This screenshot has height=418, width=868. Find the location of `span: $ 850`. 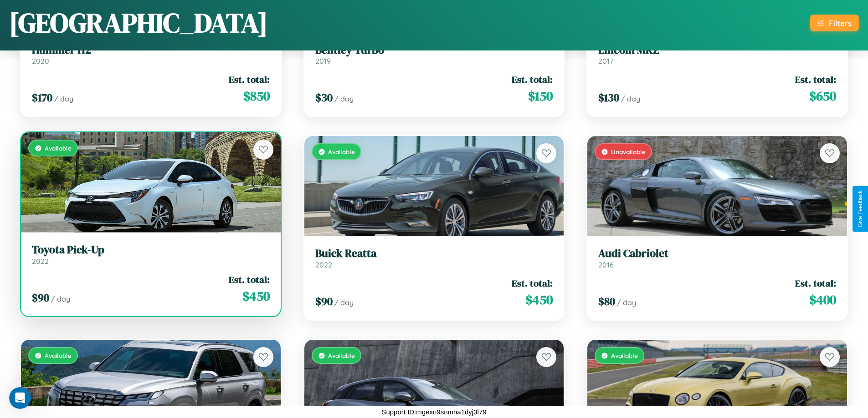

span: $ 850 is located at coordinates (256, 96).